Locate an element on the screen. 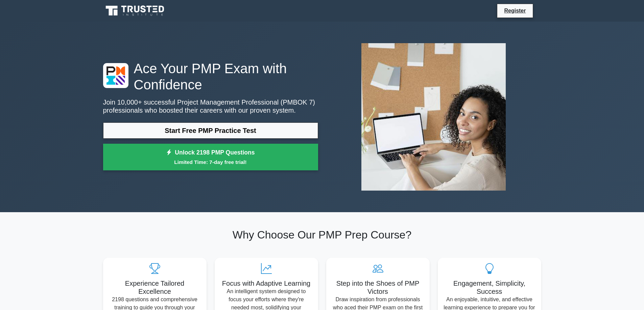 This screenshot has height=310, width=644. h2: Why Choose Our PMP Prep Course? is located at coordinates (322, 235).